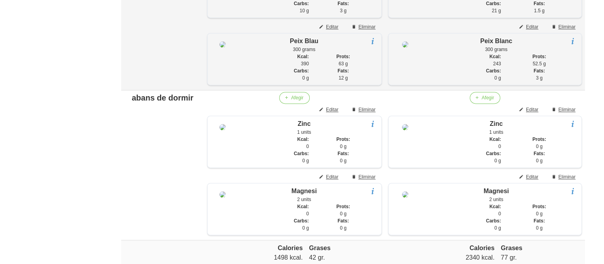 This screenshot has height=264, width=604. I want to click on span: 10 g, so click(304, 11).